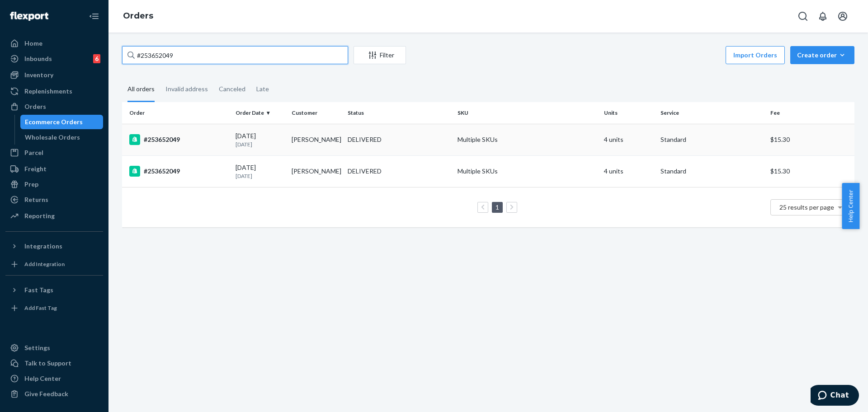 This screenshot has width=868, height=412. Describe the element at coordinates (235, 55) in the screenshot. I see `input: Search orders` at that location.